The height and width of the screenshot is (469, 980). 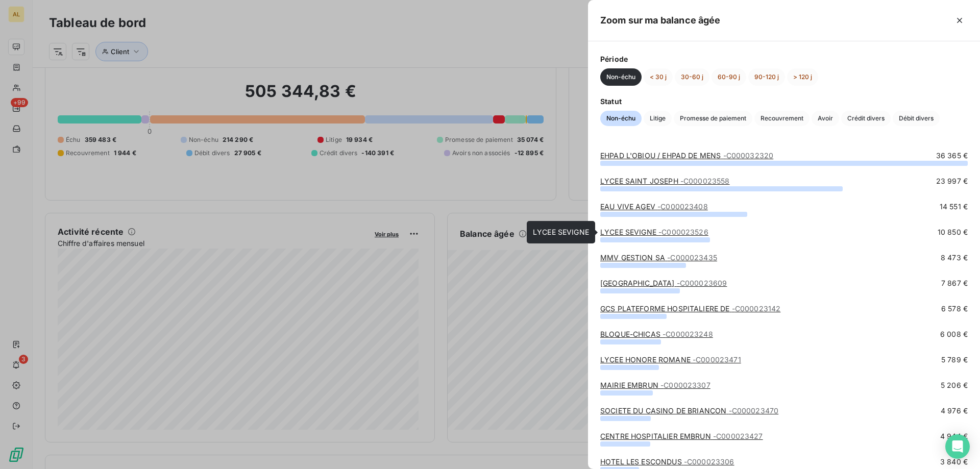 What do you see at coordinates (916, 118) in the screenshot?
I see `span: Débit divers` at bounding box center [916, 118].